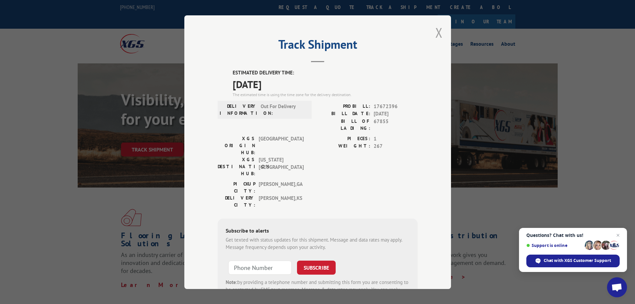  I want to click on label: PIECES:, so click(344, 138).